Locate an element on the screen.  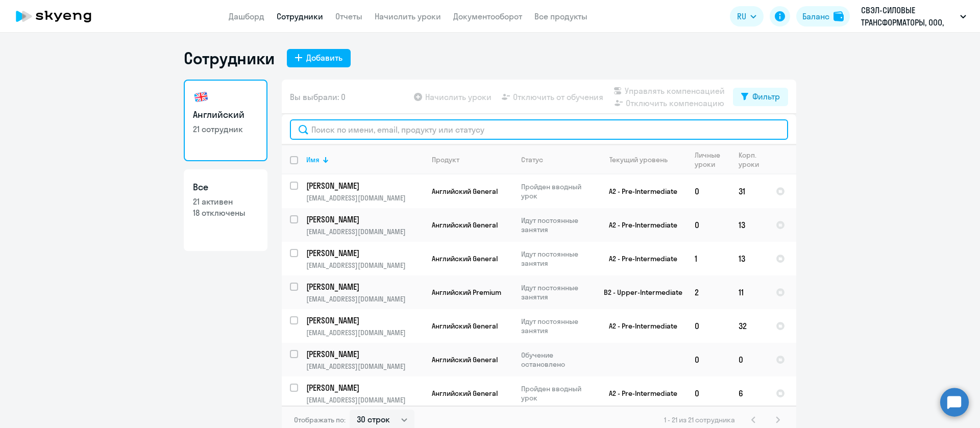
h3: Все is located at coordinates (226, 187).